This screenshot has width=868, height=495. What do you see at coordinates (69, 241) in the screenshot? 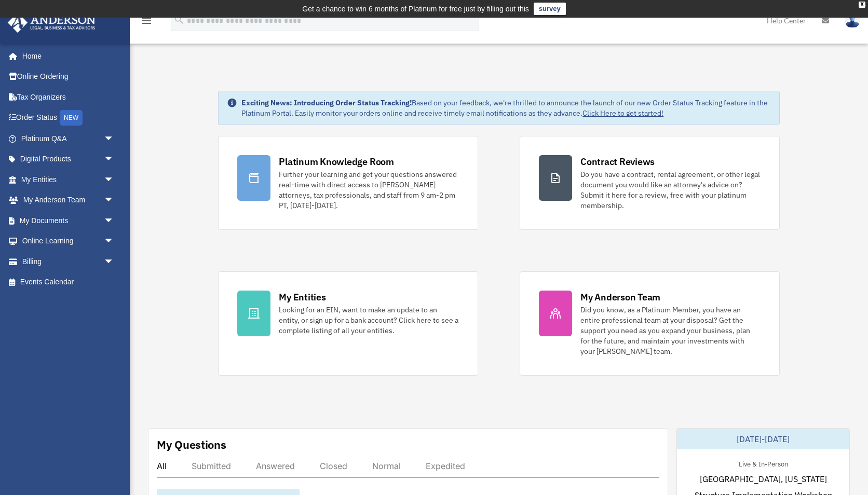
I see `a: Online Learningarrow_drop_down` at bounding box center [69, 241].